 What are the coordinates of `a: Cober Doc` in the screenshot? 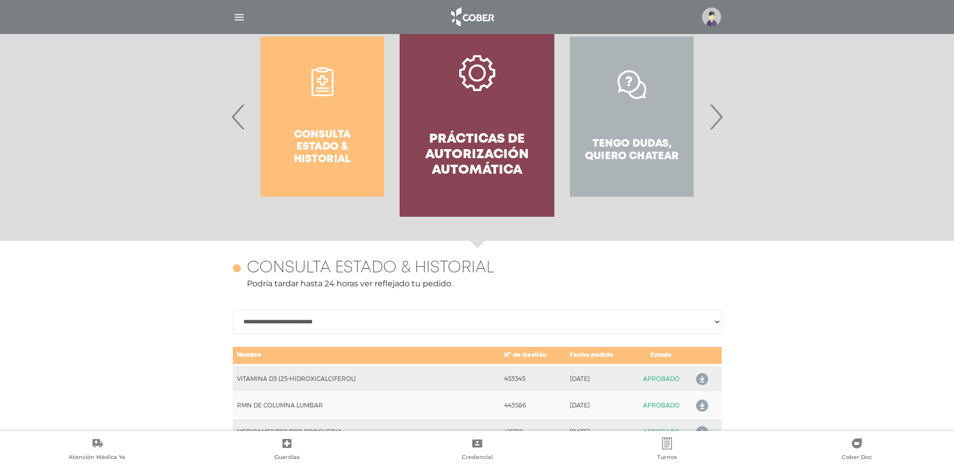 It's located at (857, 450).